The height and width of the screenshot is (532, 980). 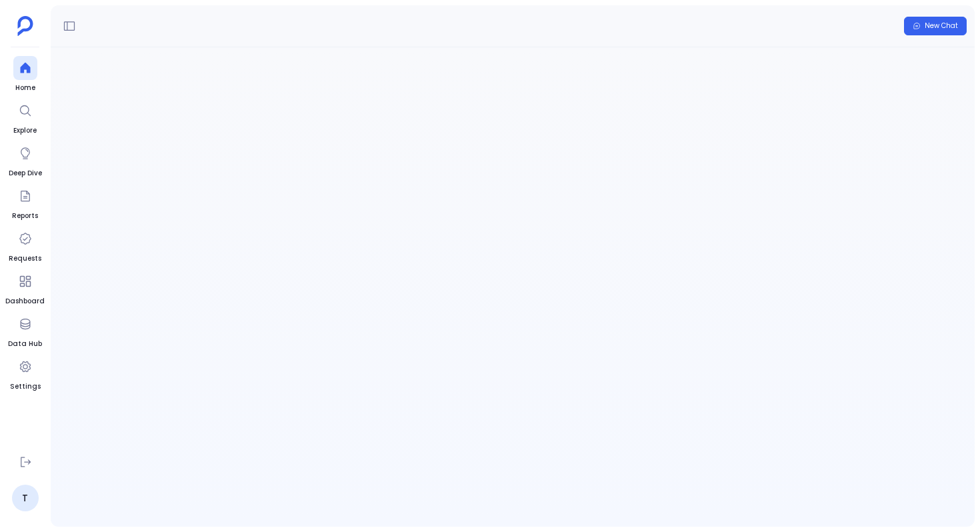 I want to click on a: Data Hub, so click(x=24, y=331).